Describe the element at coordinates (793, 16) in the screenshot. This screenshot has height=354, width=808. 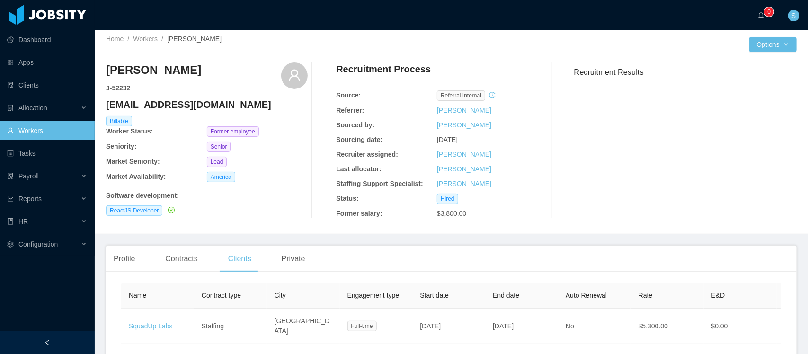
I see `span: S` at that location.